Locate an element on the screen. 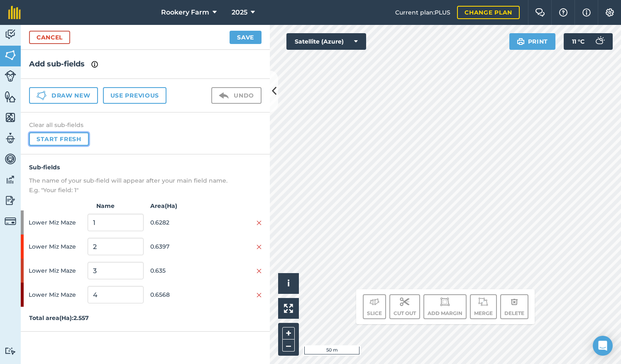 This screenshot has height=364, width=621. h4: Sub-fields is located at coordinates (146, 167).